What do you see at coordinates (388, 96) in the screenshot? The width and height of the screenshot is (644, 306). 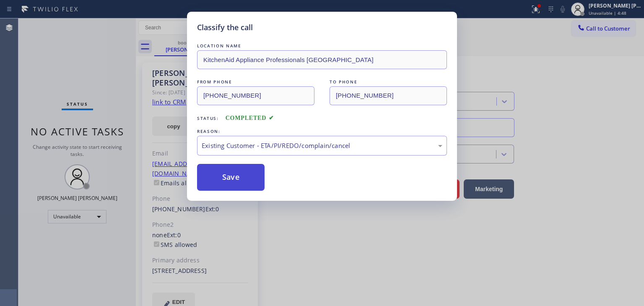 I see `input: To phone` at bounding box center [388, 96].